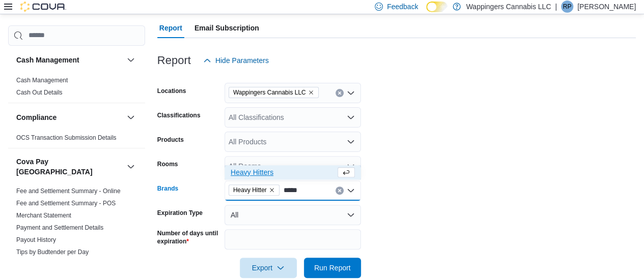 Image resolution: width=644 pixels, height=280 pixels. I want to click on a: OCS Transaction Submission Details, so click(66, 138).